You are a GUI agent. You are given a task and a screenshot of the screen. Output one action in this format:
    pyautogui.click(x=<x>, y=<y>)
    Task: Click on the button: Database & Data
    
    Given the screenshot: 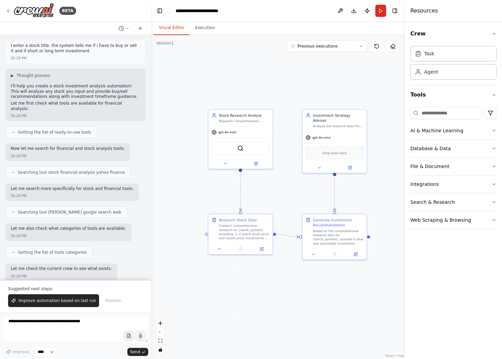 What is the action you would take?
    pyautogui.click(x=454, y=148)
    